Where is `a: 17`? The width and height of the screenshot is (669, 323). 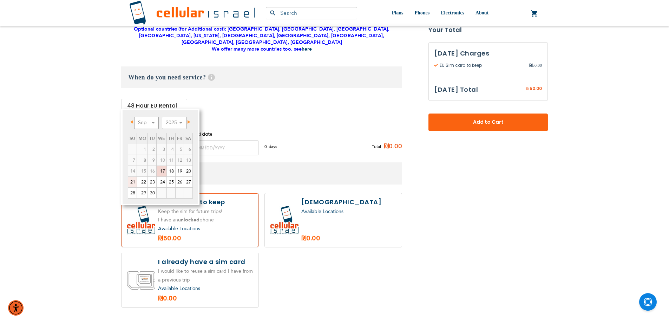 a: 17 is located at coordinates (161, 171).